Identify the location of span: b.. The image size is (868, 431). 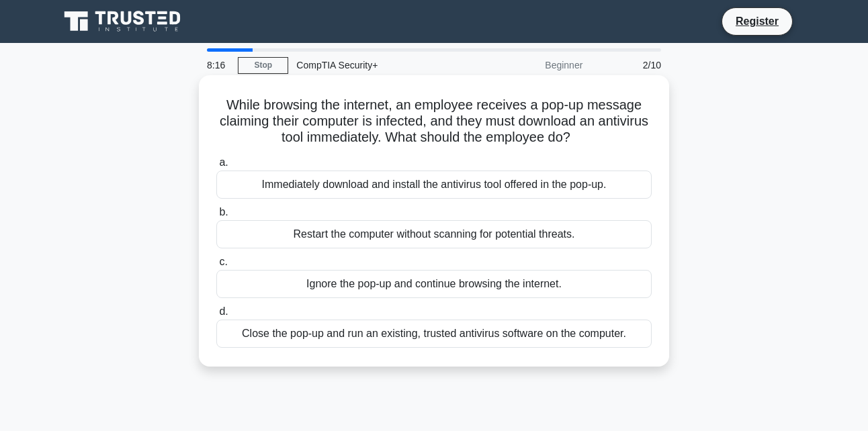
(223, 212).